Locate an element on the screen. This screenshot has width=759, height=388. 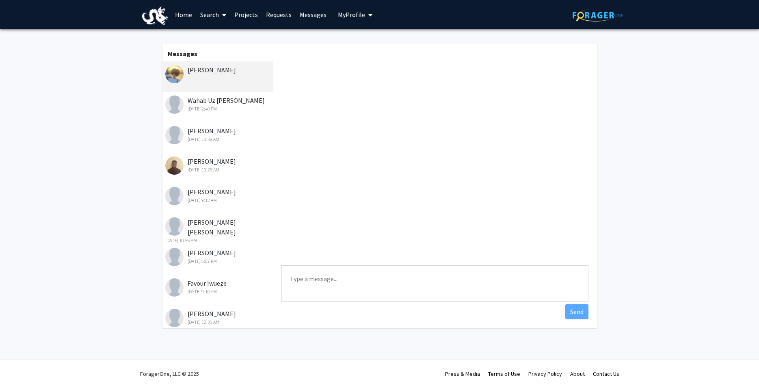
img: Ali Abdullah Khan is located at coordinates (174, 196).